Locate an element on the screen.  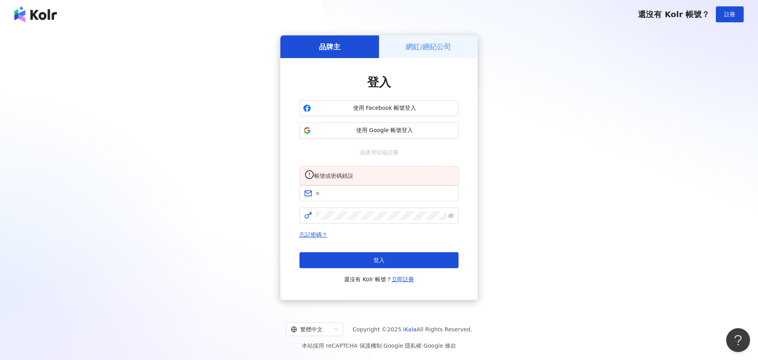
h5: 品牌主 is located at coordinates (330, 47).